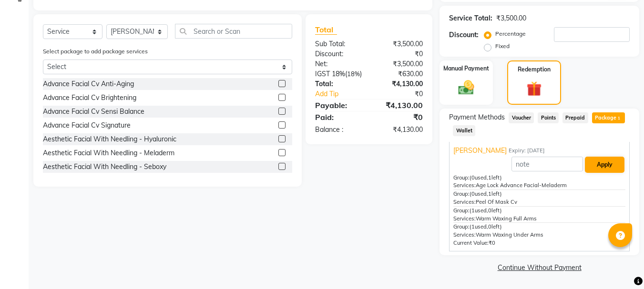 This screenshot has width=644, height=289. Describe the element at coordinates (109, 153) in the screenshot. I see `div: Aesthetic Facial With Needling - Meladerm` at that location.